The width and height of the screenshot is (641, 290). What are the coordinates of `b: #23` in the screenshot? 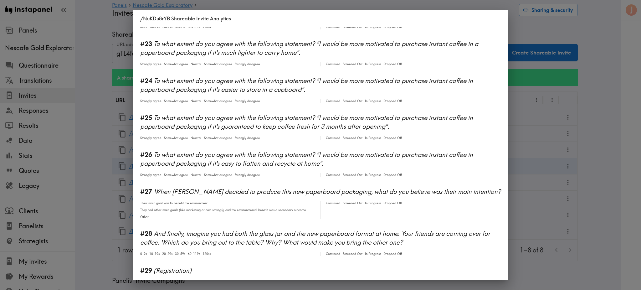 It's located at (146, 44).